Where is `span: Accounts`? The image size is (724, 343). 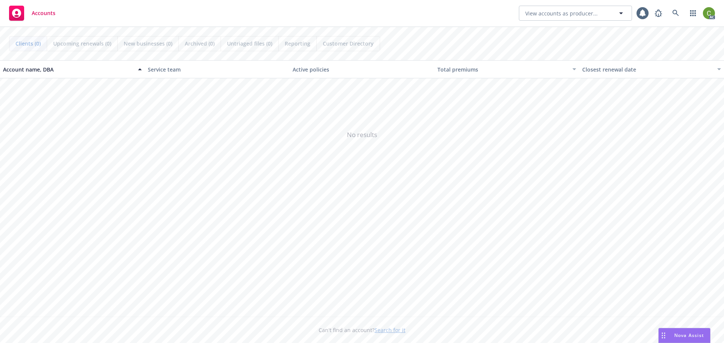 span: Accounts is located at coordinates (43, 13).